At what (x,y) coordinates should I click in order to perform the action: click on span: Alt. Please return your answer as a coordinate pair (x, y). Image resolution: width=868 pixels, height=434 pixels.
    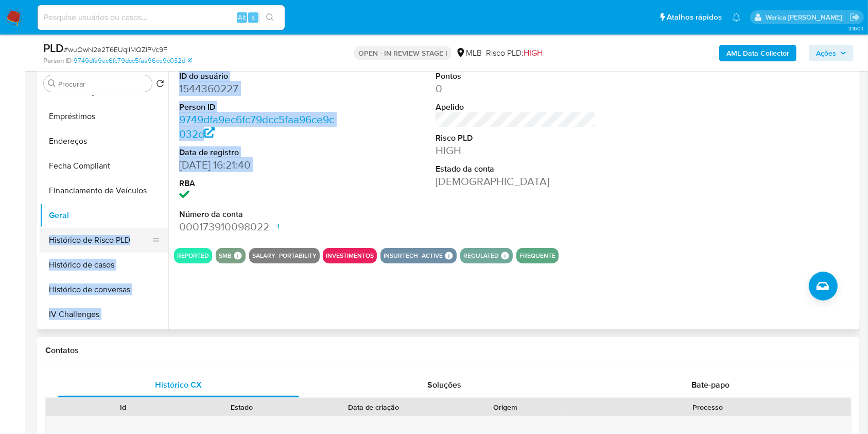
    Looking at the image, I should click on (242, 17).